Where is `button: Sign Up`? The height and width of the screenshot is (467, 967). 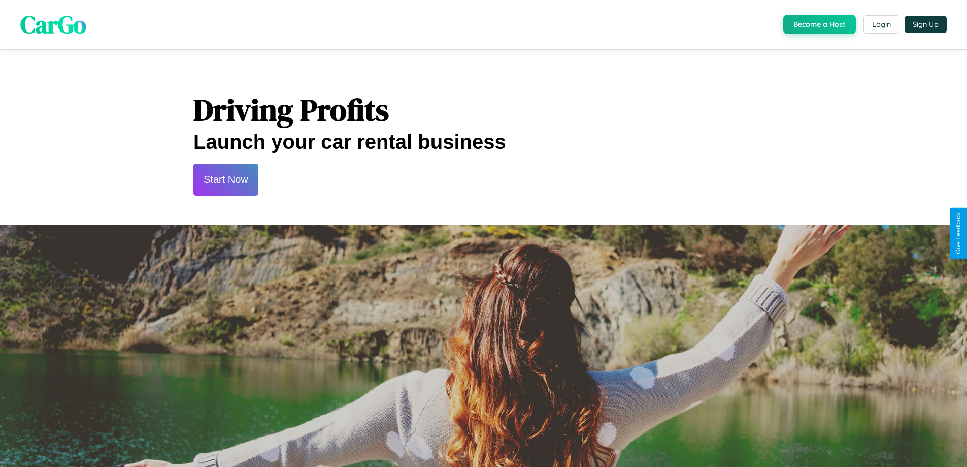
button: Sign Up is located at coordinates (926, 24).